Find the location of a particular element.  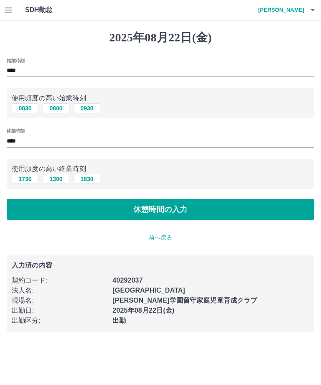

button: 0930 is located at coordinates (87, 108).